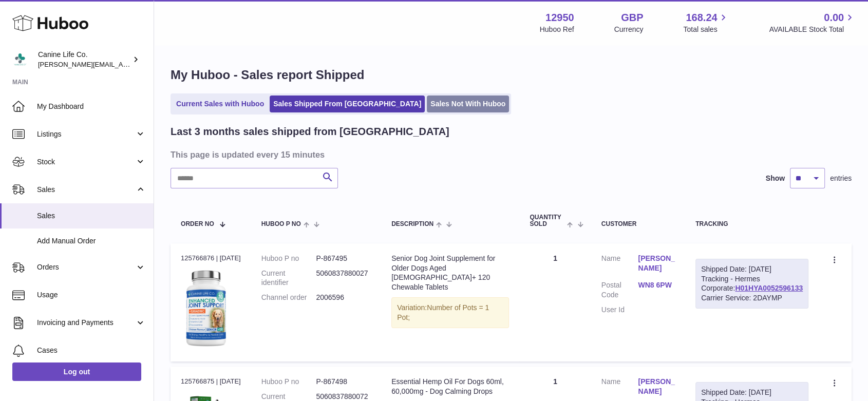 This screenshot has height=401, width=868. I want to click on span: Usage, so click(91, 294).